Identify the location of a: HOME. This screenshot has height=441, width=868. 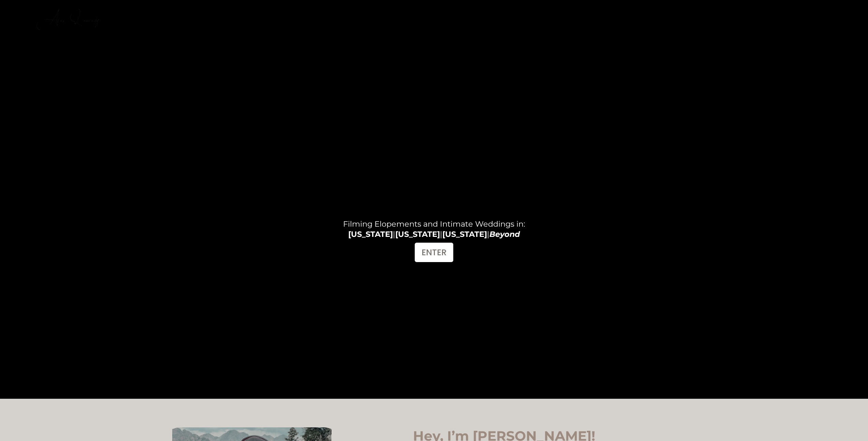
(656, 12).